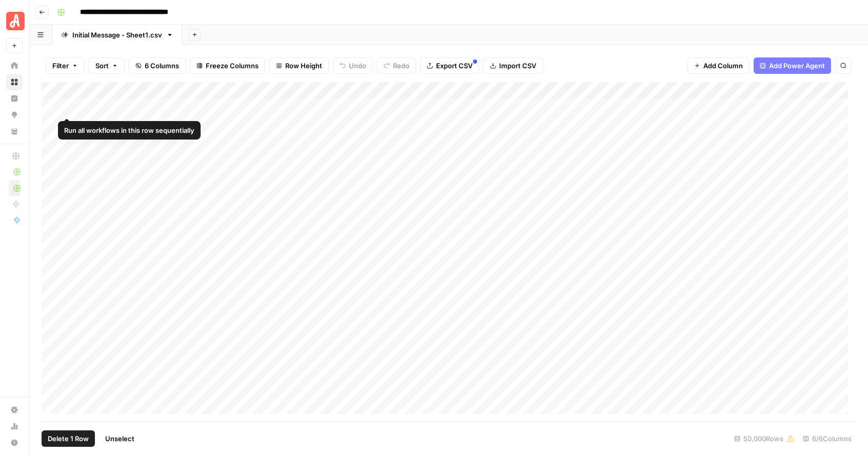 Image resolution: width=868 pixels, height=455 pixels. I want to click on a: Insights, so click(14, 99).